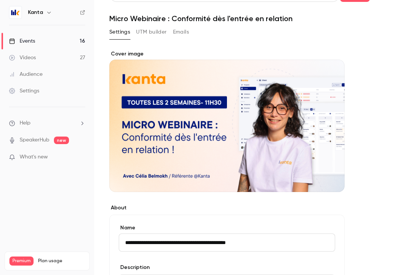 Image resolution: width=403 pixels, height=275 pixels. What do you see at coordinates (151, 32) in the screenshot?
I see `button: UTM builder` at bounding box center [151, 32].